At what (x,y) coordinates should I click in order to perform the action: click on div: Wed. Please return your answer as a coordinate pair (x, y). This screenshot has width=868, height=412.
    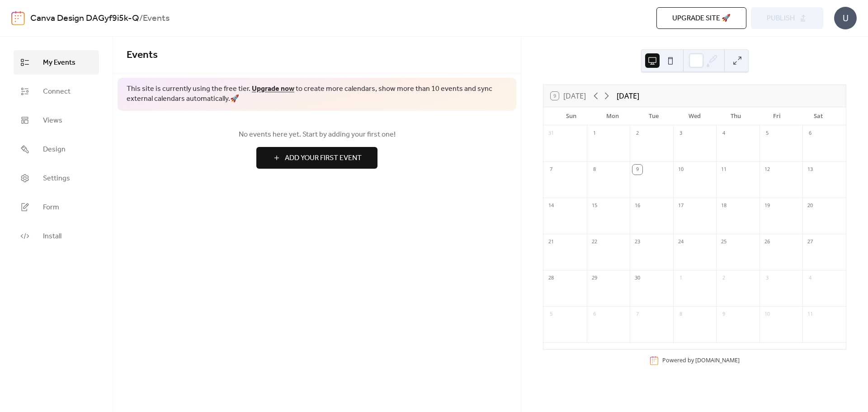
    Looking at the image, I should click on (695, 116).